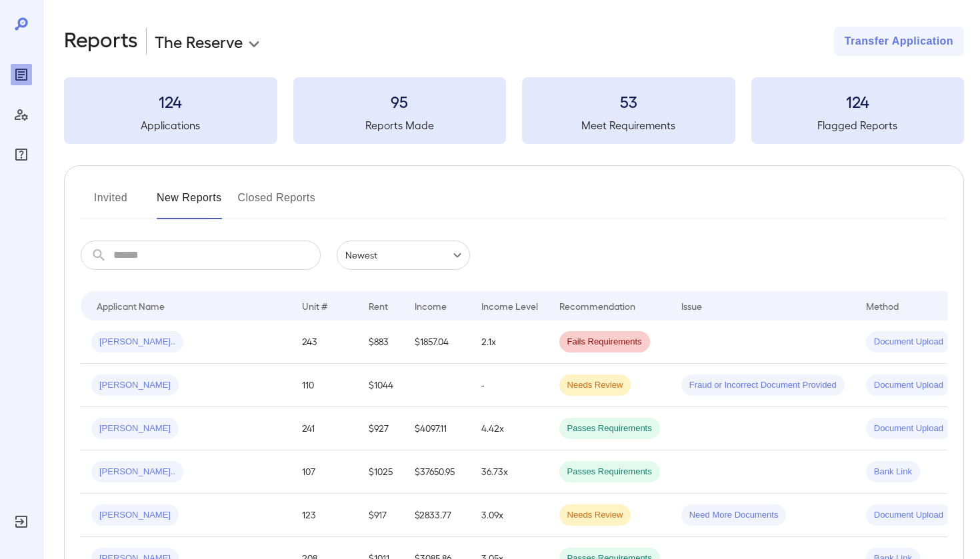 This screenshot has width=980, height=559. I want to click on div: Recommendation, so click(597, 306).